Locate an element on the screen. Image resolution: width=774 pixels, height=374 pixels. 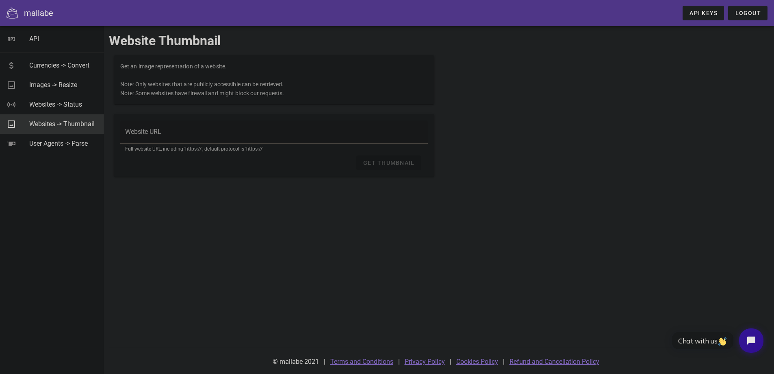
div: API is located at coordinates (63, 39).